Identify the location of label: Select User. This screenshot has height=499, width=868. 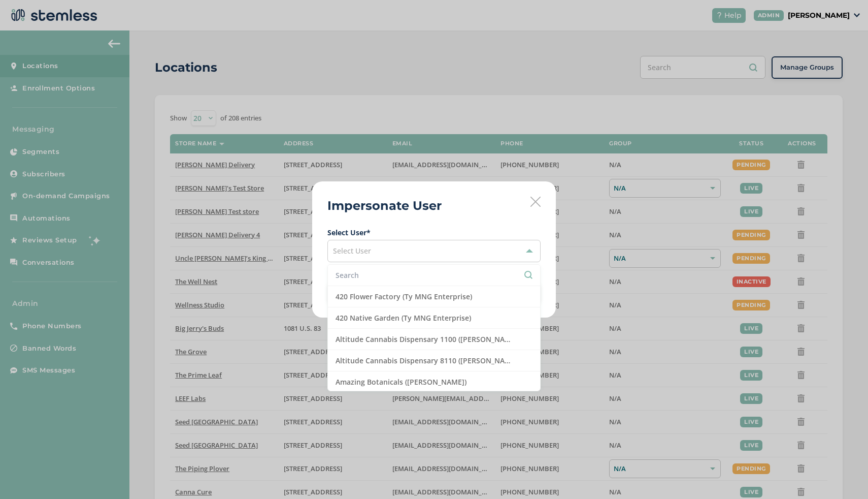
(434, 232).